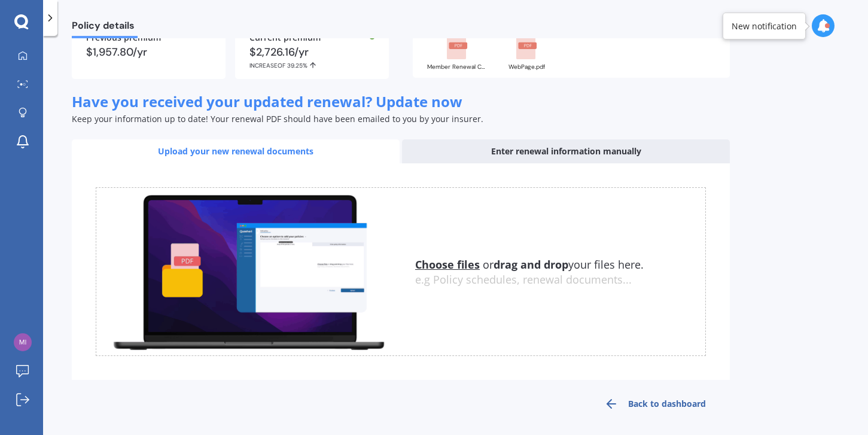 Image resolution: width=868 pixels, height=435 pixels. I want to click on img: 71956366e112517bfe05bc75c5710318, so click(22, 342).